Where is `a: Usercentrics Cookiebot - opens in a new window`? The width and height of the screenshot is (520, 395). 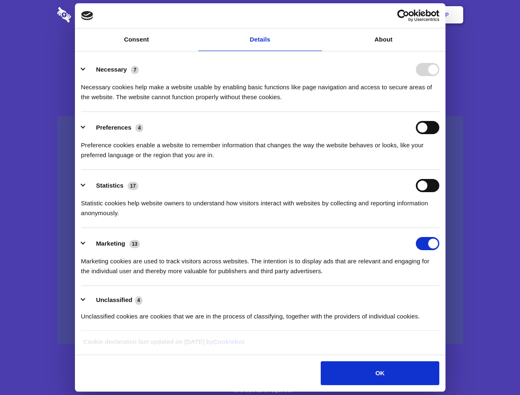 a: Usercentrics Cookiebot - opens in a new window is located at coordinates (403, 16).